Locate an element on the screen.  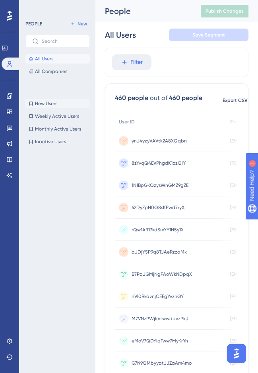
span: Export CSV is located at coordinates (235, 101).